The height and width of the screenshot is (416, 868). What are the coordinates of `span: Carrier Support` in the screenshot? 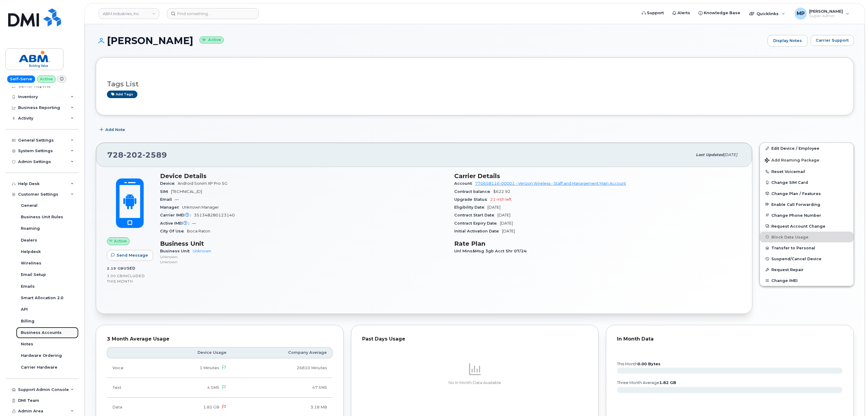 It's located at (832, 40).